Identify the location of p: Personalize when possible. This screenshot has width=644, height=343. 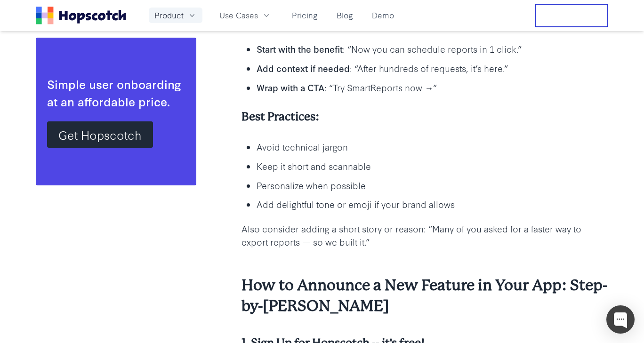
(432, 185).